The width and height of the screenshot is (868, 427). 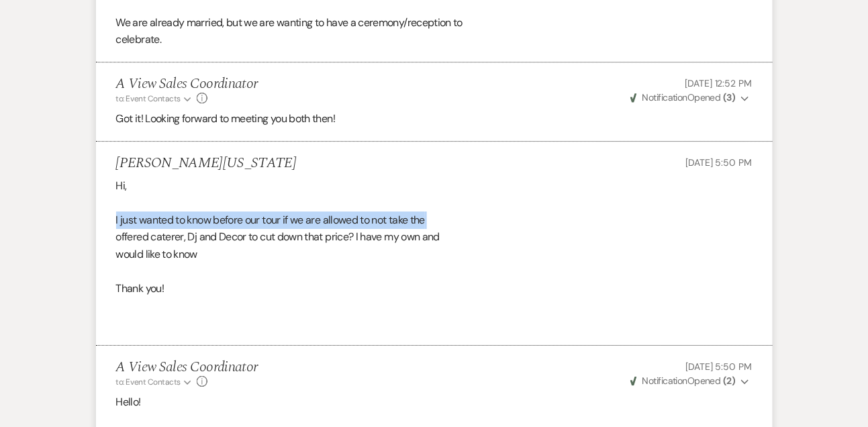 What do you see at coordinates (434, 119) in the screenshot?
I see `p: Got it! Looking forward to meeting you both then!` at bounding box center [434, 119].